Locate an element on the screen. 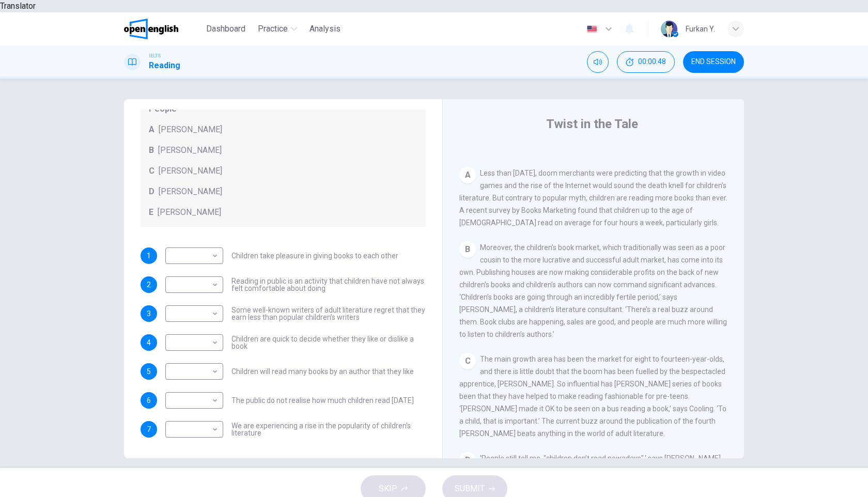  span: We are experiencing a rise in the popularity of children’s literature is located at coordinates (329, 429).